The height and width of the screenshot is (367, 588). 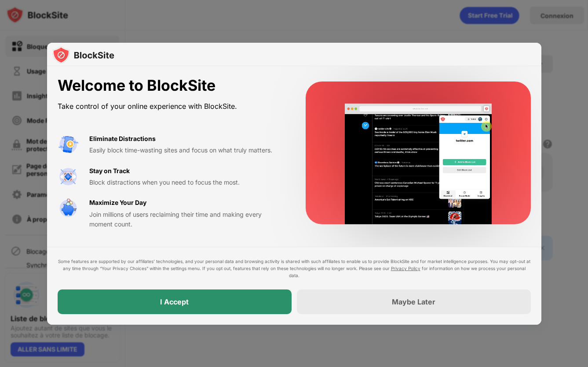 What do you see at coordinates (187, 150) in the screenshot?
I see `div: Easily block time-wasting sites and focus on what truly matters.` at bounding box center [187, 150].